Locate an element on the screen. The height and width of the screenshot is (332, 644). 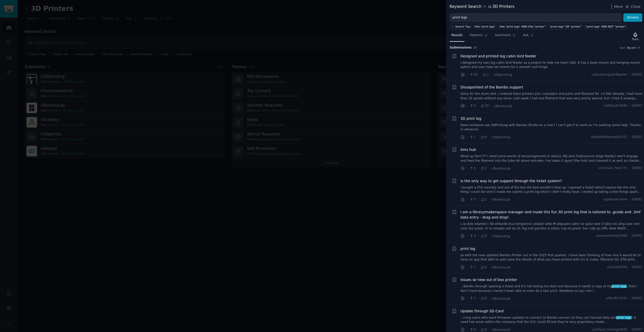
span: 37 is located at coordinates (475, 48).